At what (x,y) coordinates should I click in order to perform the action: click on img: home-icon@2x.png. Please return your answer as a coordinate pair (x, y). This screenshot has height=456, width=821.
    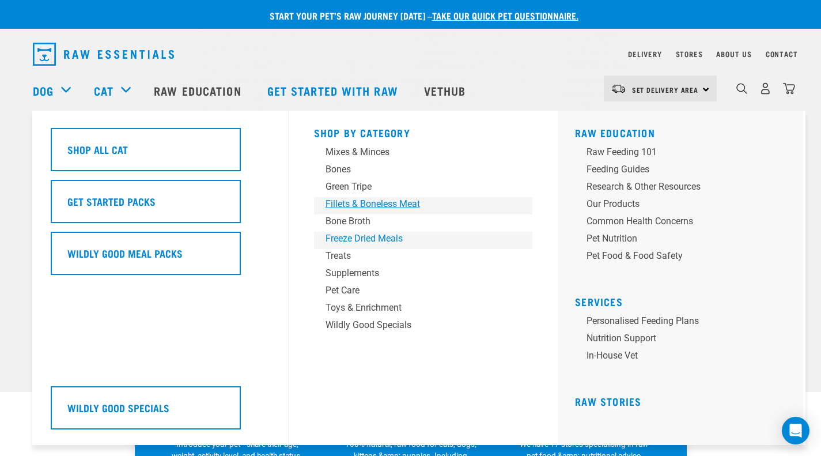
    Looking at the image, I should click on (788, 88).